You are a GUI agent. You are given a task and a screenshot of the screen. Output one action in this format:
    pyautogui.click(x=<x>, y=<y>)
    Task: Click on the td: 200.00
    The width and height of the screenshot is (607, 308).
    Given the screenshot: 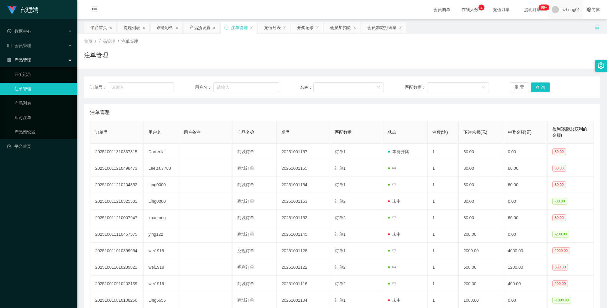 What is the action you would take?
    pyautogui.click(x=481, y=235)
    